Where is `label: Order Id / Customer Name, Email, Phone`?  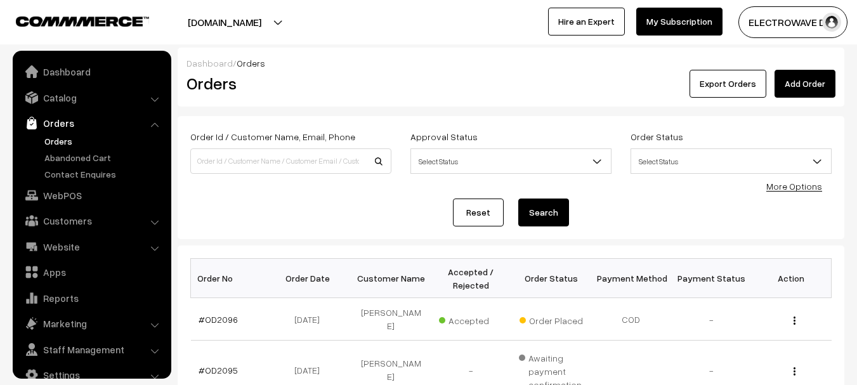
label: Order Id / Customer Name, Email, Phone is located at coordinates (273, 136).